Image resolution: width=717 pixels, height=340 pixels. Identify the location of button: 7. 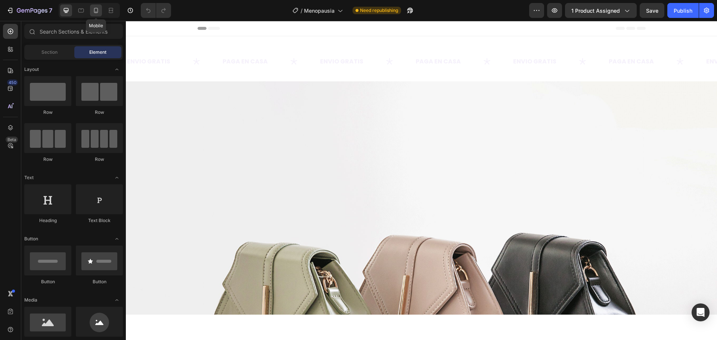
(29, 10).